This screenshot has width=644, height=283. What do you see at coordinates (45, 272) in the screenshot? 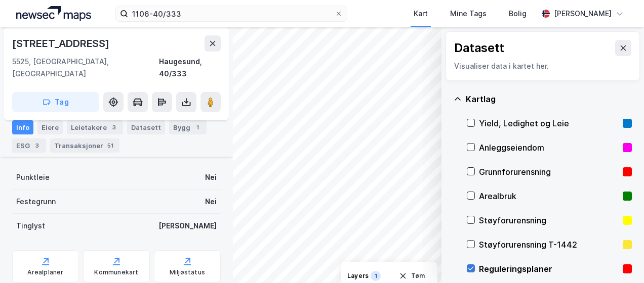
I see `div: Arealplaner` at bounding box center [45, 272].